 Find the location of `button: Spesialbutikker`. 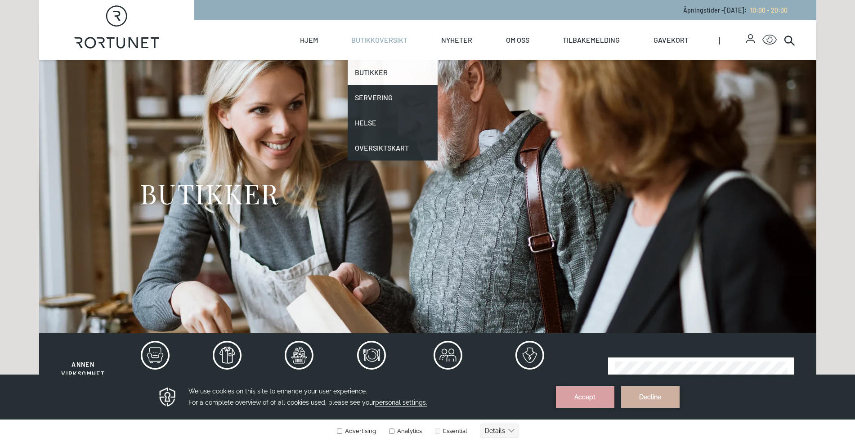

button: Spesialbutikker is located at coordinates (529, 370).